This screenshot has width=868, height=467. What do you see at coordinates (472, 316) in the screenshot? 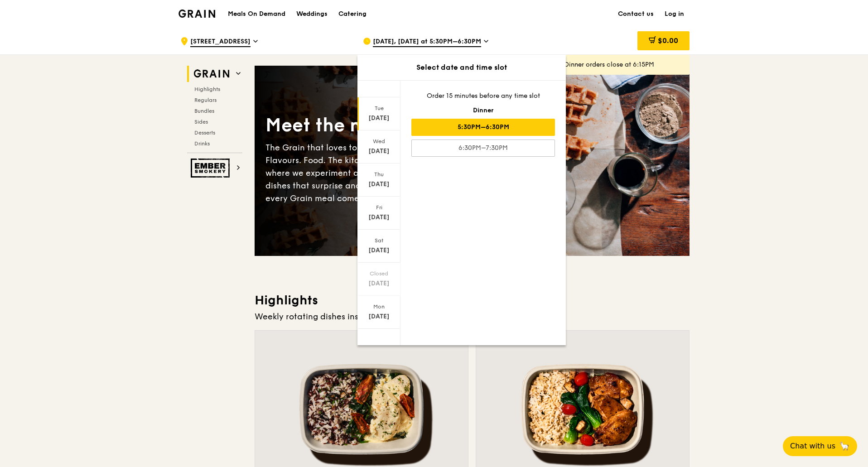
I see `div: Weekly rotating dishes inspired by flavours from around the world.` at bounding box center [472, 316].